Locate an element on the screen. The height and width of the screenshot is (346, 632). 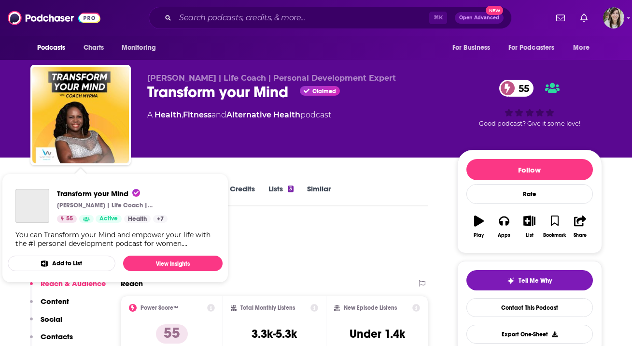
button: Play is located at coordinates (479, 226).